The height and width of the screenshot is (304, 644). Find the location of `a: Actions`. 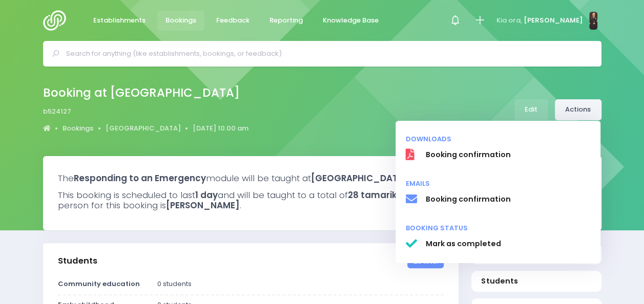

a: Actions is located at coordinates (578, 109).